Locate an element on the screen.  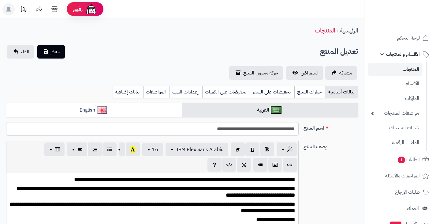
span: رفيق is located at coordinates (78, 9).